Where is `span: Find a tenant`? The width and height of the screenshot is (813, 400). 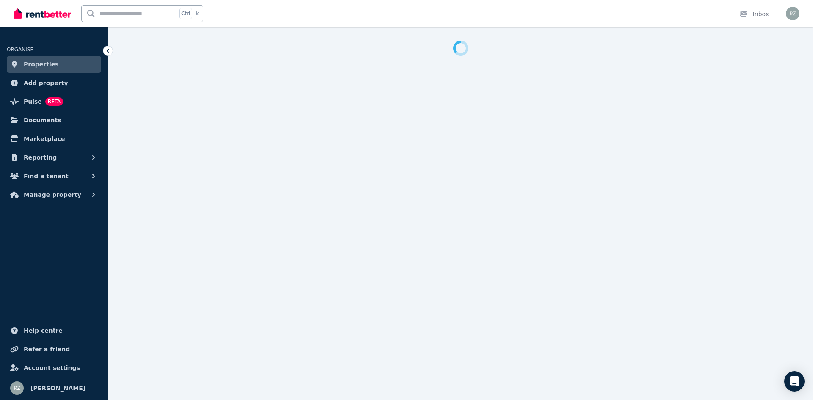
span: Find a tenant is located at coordinates (46, 176).